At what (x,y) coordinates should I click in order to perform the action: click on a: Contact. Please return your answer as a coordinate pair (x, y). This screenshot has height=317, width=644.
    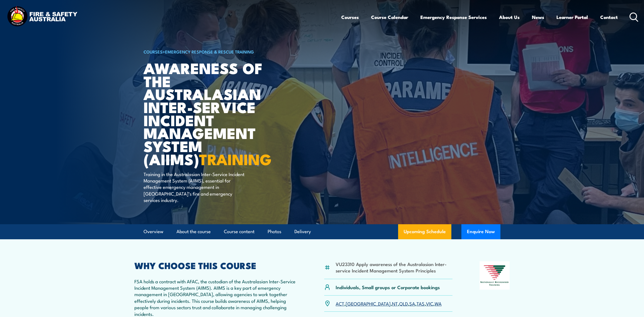
    Looking at the image, I should click on (609, 17).